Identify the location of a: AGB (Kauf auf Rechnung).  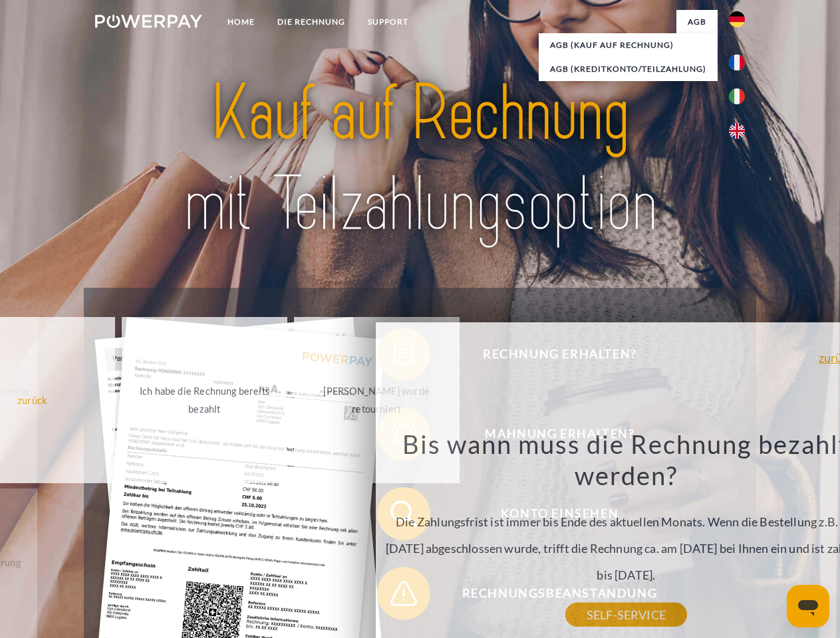
(628, 45).